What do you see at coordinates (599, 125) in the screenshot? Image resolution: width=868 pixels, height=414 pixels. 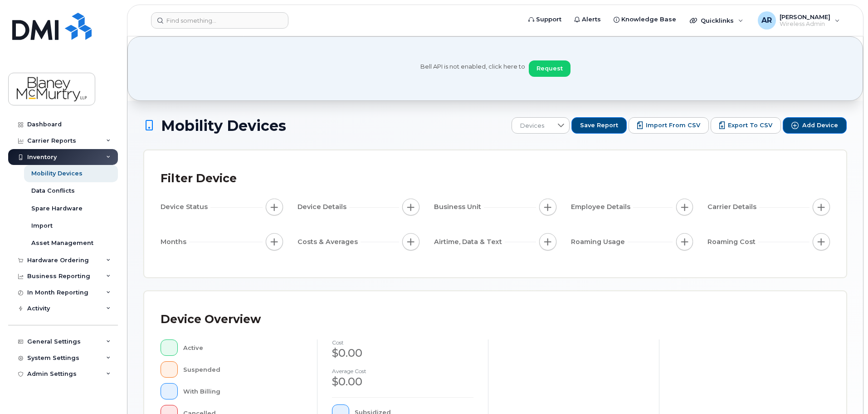 I see `button: Save Report` at bounding box center [599, 125].